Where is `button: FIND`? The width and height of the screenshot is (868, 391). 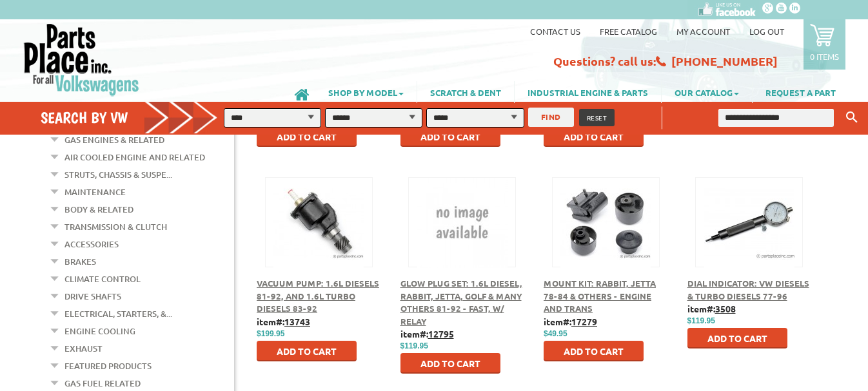
button: FIND is located at coordinates (551, 117).